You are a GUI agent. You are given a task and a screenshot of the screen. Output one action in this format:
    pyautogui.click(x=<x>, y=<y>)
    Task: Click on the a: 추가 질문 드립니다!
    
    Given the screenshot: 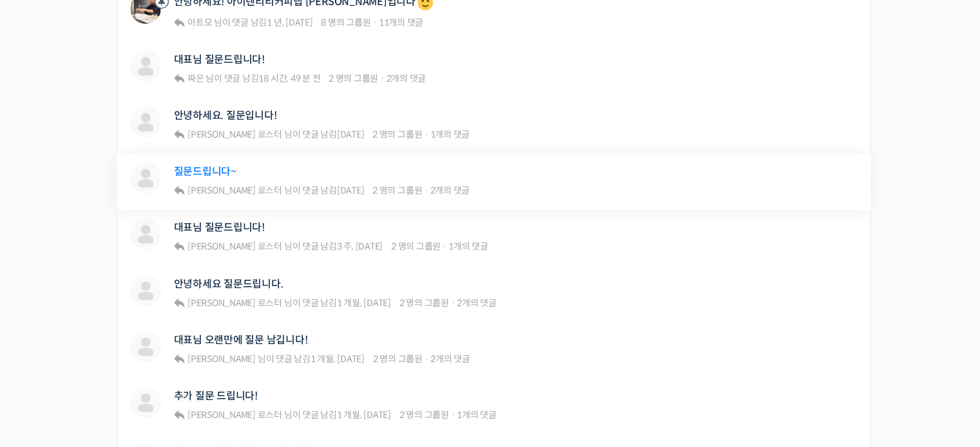 What is the action you would take?
    pyautogui.click(x=216, y=396)
    